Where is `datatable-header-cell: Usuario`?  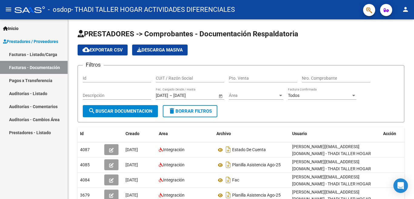 datatable-header-cell: Usuario is located at coordinates (336, 134).